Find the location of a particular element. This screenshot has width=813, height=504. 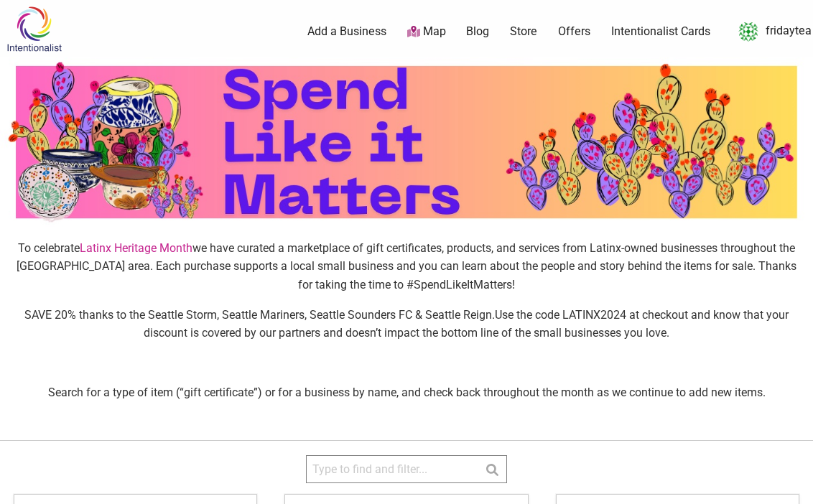

a: Latinx Heritage Month is located at coordinates (136, 247).